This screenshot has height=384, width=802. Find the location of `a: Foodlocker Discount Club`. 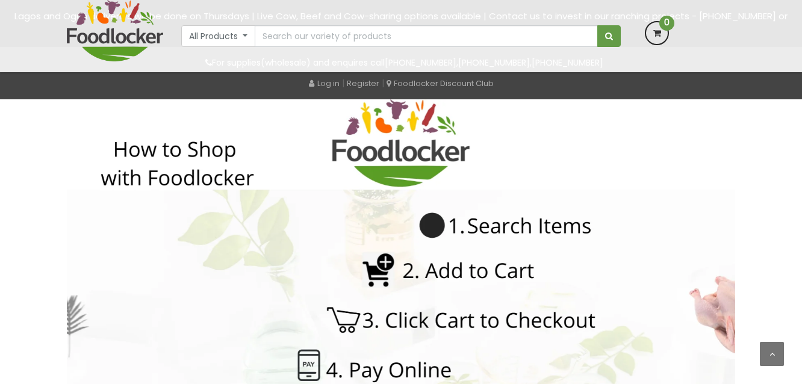

a: Foodlocker Discount Club is located at coordinates (440, 83).